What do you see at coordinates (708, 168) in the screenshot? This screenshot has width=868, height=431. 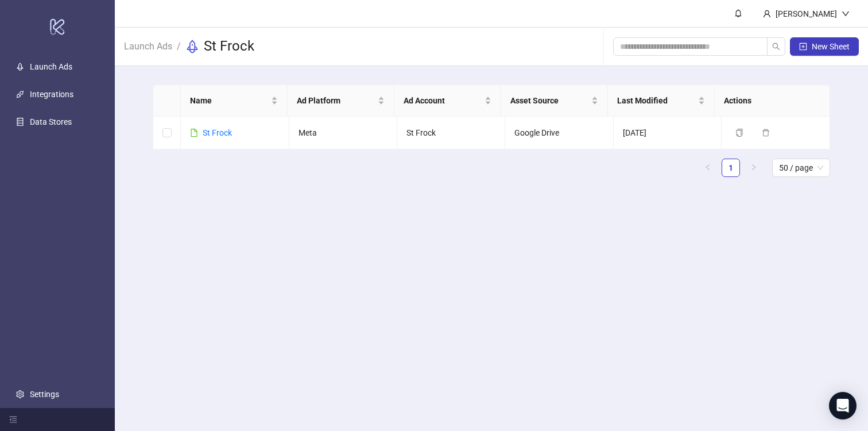 I see `button: left` at bounding box center [708, 168].